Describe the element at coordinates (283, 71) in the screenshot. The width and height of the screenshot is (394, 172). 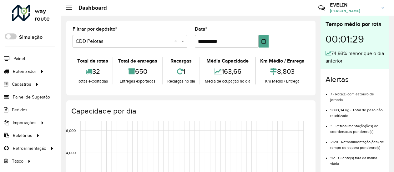
I see `div: 8,803` at that location.